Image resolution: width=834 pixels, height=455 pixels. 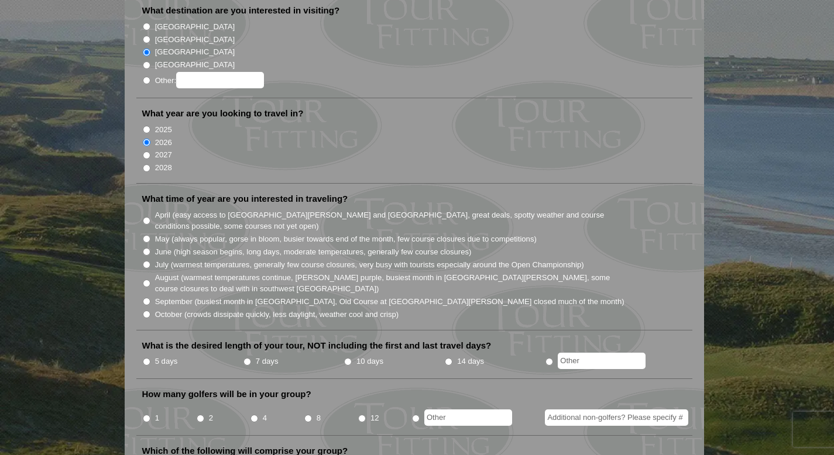 What do you see at coordinates (163, 130) in the screenshot?
I see `label: 2025` at bounding box center [163, 130].